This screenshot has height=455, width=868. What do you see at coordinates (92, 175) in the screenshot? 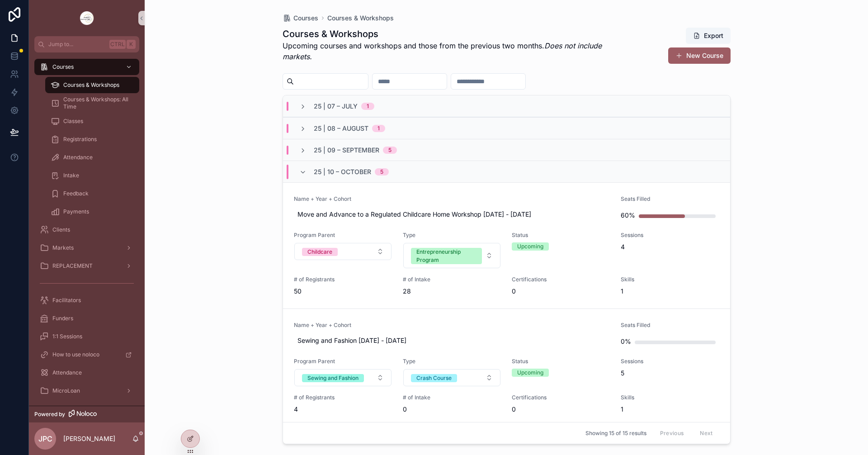
I see `a: Intake` at bounding box center [92, 175].